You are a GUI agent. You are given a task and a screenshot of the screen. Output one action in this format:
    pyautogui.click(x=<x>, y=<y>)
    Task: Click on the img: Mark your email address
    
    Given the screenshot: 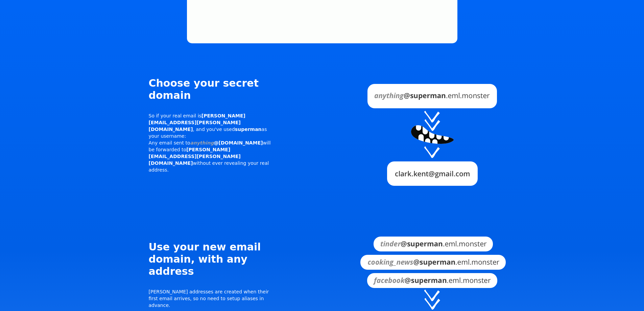 What is the action you would take?
    pyautogui.click(x=432, y=133)
    